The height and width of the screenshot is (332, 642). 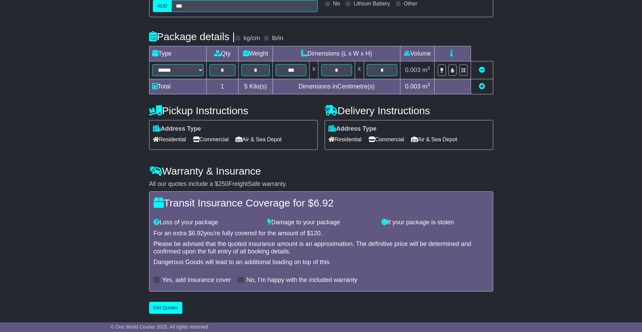 What do you see at coordinates (321, 184) in the screenshot?
I see `div: All our quotes include a $ FreightSafe warranty.` at bounding box center [321, 184].